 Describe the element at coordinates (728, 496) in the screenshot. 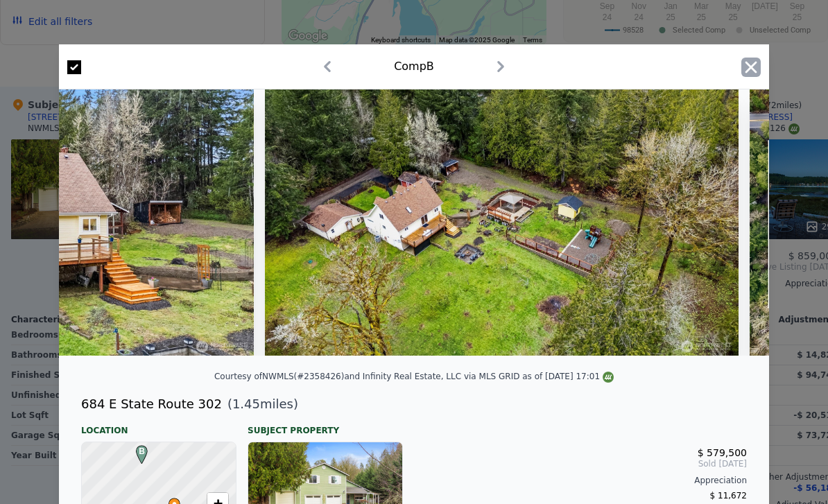

I see `span: $ 11,672` at that location.